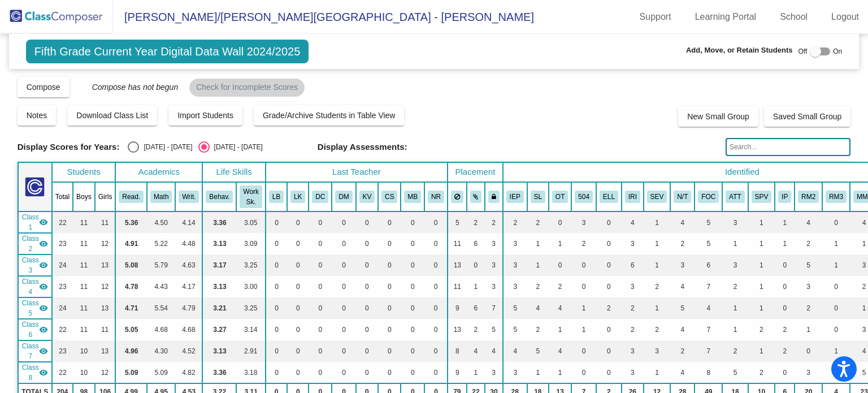 This screenshot has height=393, width=868. What do you see at coordinates (708, 197) in the screenshot?
I see `button: FOC` at bounding box center [708, 197].